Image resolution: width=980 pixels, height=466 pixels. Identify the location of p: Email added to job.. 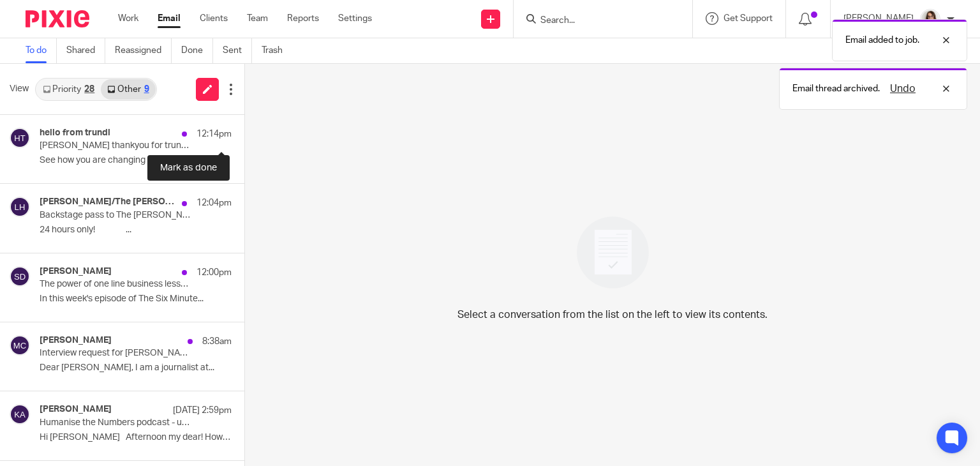
(882, 40).